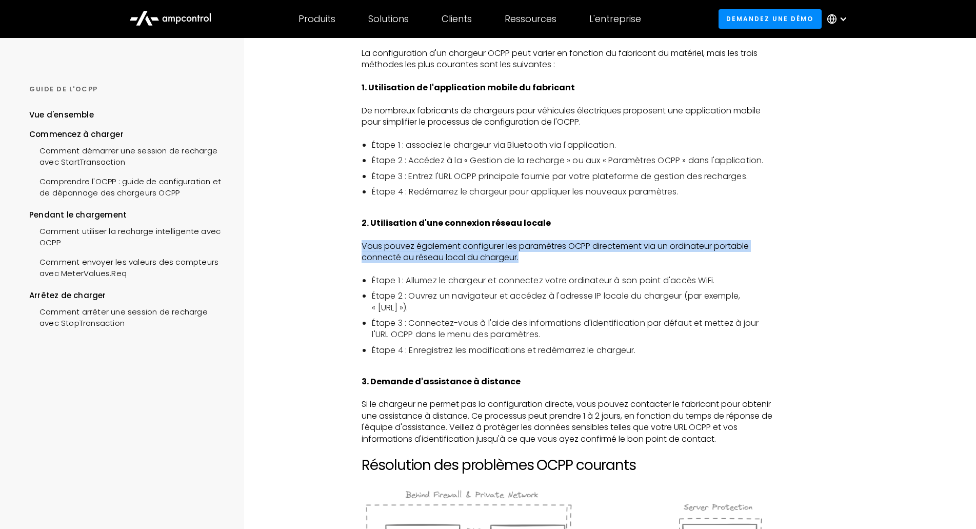 The image size is (976, 529). What do you see at coordinates (568, 422) in the screenshot?
I see `p: Si le chargeur ne permet pas la configuration directe, vous pouvez contacter le fabricant pour ob...` at bounding box center [568, 422].